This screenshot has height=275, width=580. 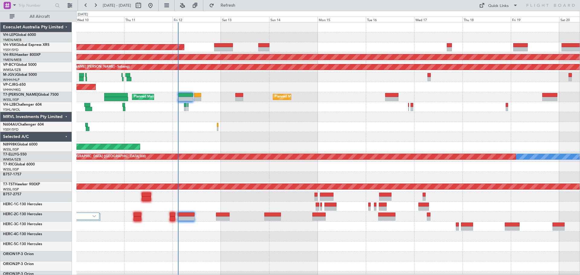 What do you see at coordinates (36, 5) in the screenshot?
I see `input: Trip Number` at bounding box center [36, 5].